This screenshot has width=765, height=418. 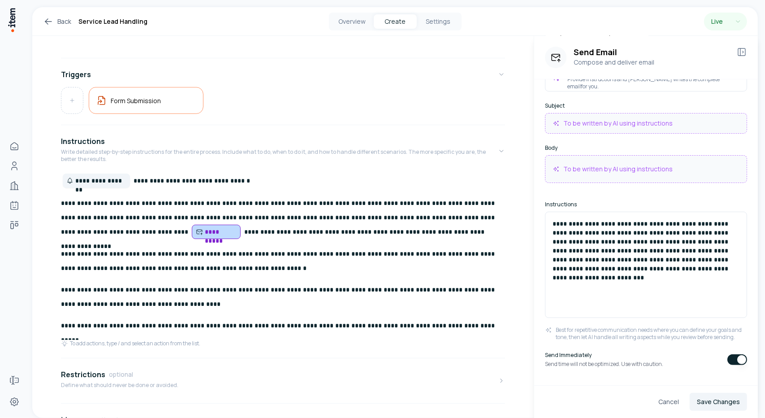 I want to click on button: Settings, so click(x=438, y=22).